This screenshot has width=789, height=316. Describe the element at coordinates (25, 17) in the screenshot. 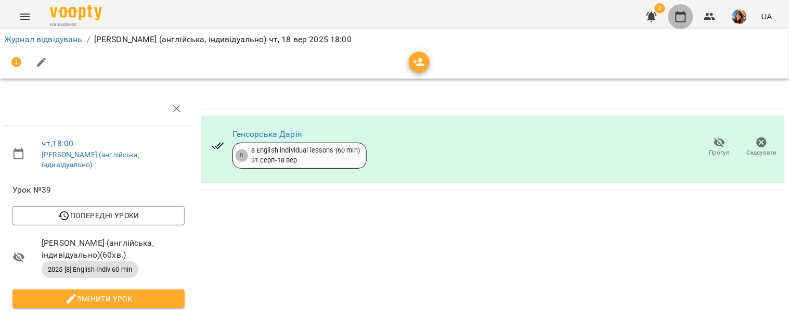

I see `button: Menu` at that location.